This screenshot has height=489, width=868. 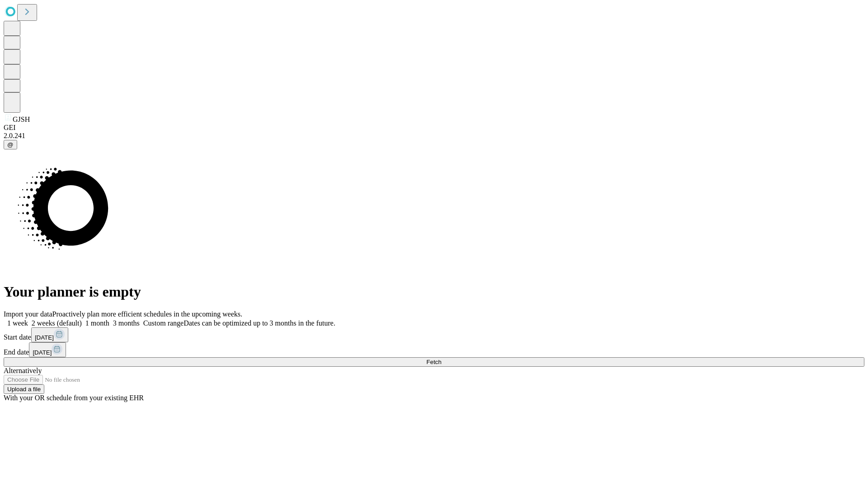 I want to click on span: Fetch, so click(x=434, y=362).